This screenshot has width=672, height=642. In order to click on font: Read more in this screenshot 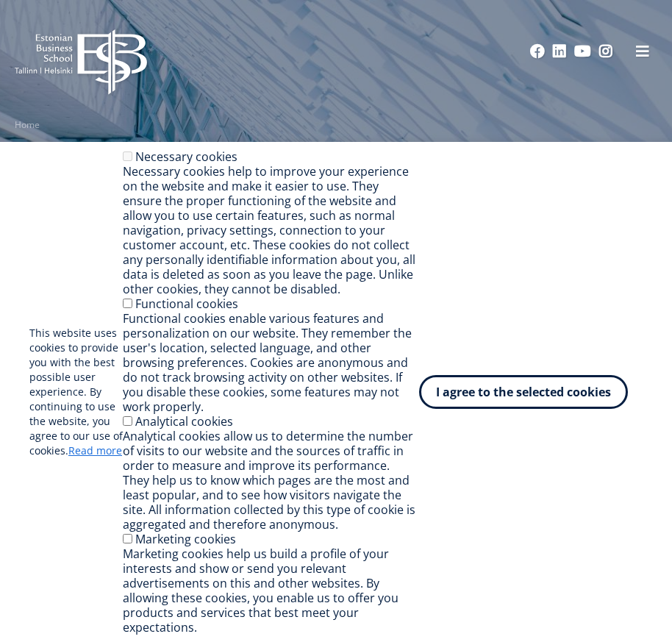, I will do `click(95, 450)`.